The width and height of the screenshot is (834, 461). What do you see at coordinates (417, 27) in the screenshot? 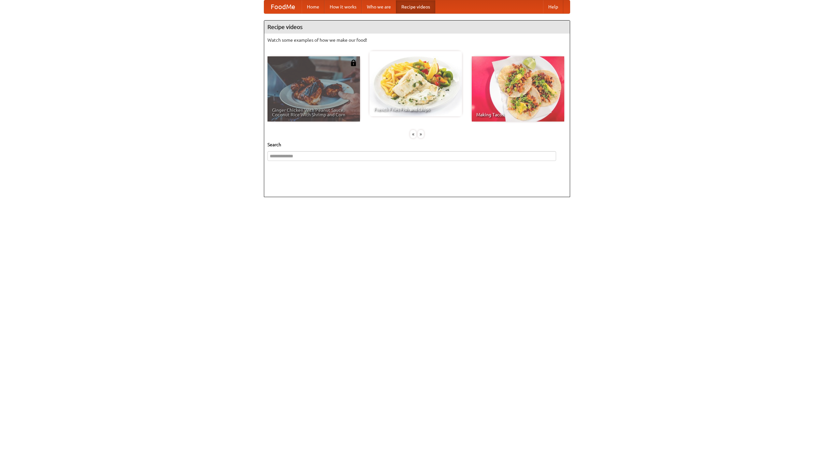
I see `h4: Recipe videos` at bounding box center [417, 27].